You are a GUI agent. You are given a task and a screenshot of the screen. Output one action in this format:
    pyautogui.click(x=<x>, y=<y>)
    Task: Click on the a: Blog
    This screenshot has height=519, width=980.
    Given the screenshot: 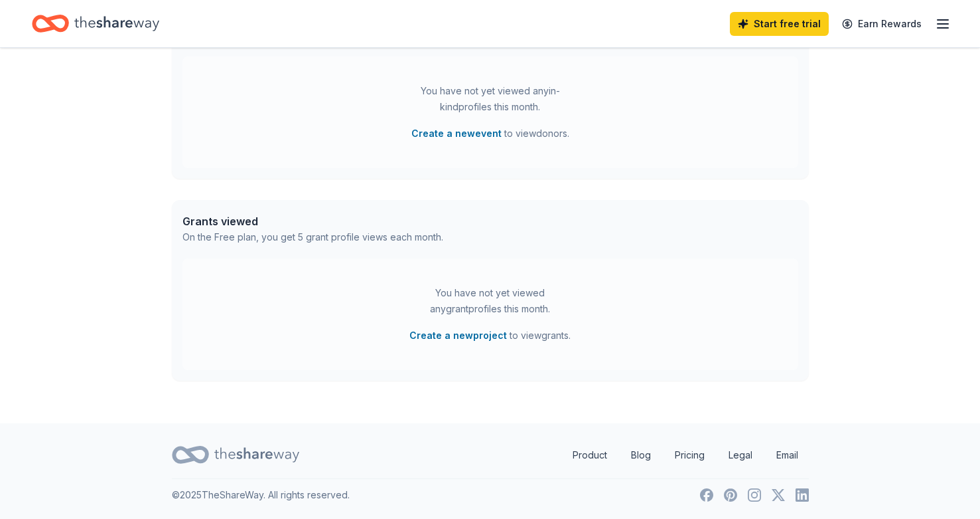 What is the action you would take?
    pyautogui.click(x=641, y=455)
    